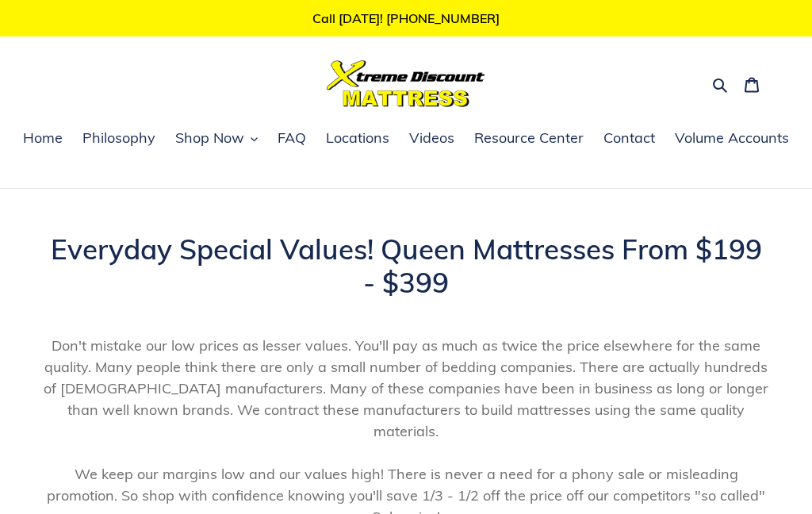 This screenshot has height=514, width=812. I want to click on a: Resource Center, so click(529, 139).